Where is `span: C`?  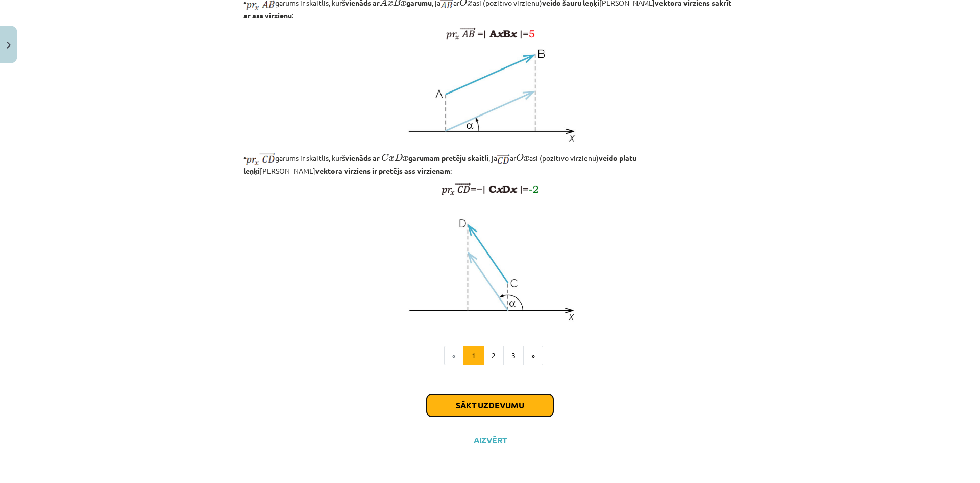
span: C is located at coordinates (385, 157).